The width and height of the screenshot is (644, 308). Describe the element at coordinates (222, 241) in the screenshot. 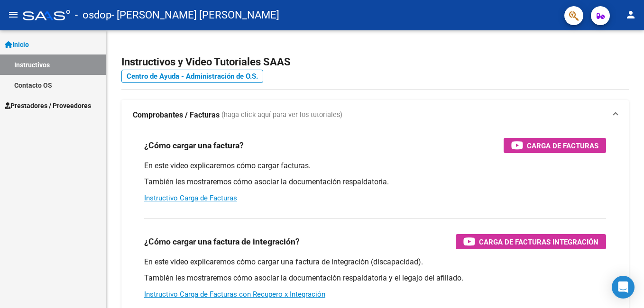

I see `h3: ¿Cómo cargar una factura de integración?` at that location.